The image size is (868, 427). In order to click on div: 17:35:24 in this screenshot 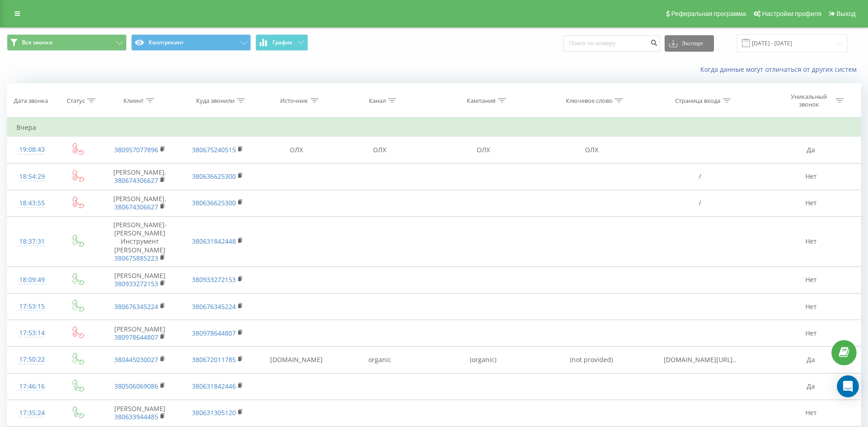, I will do `click(32, 413)`.